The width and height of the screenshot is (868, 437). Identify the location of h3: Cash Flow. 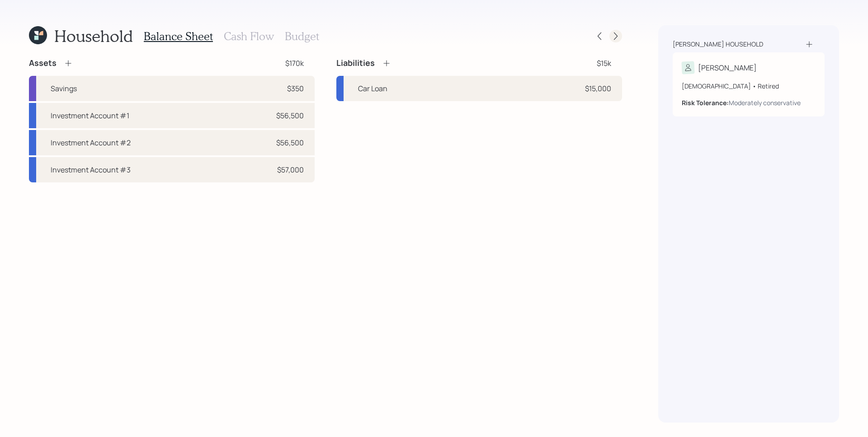
(249, 36).